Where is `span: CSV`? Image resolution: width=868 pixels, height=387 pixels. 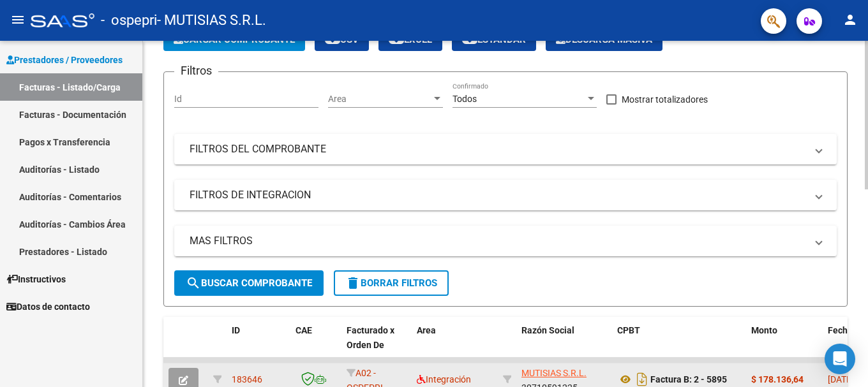
span: CSV is located at coordinates (341, 40).